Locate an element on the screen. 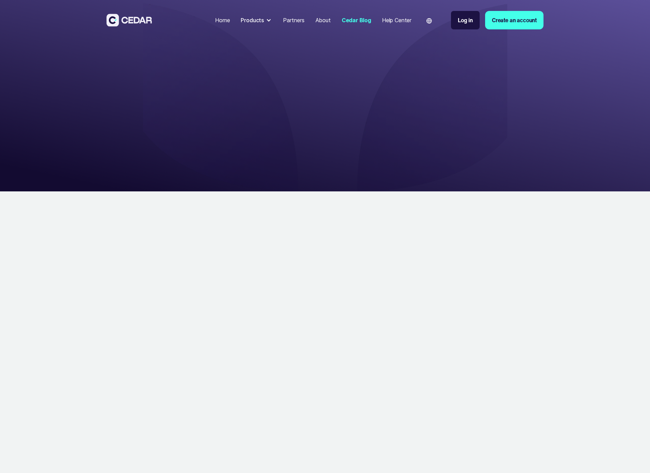  div: About is located at coordinates (323, 20).